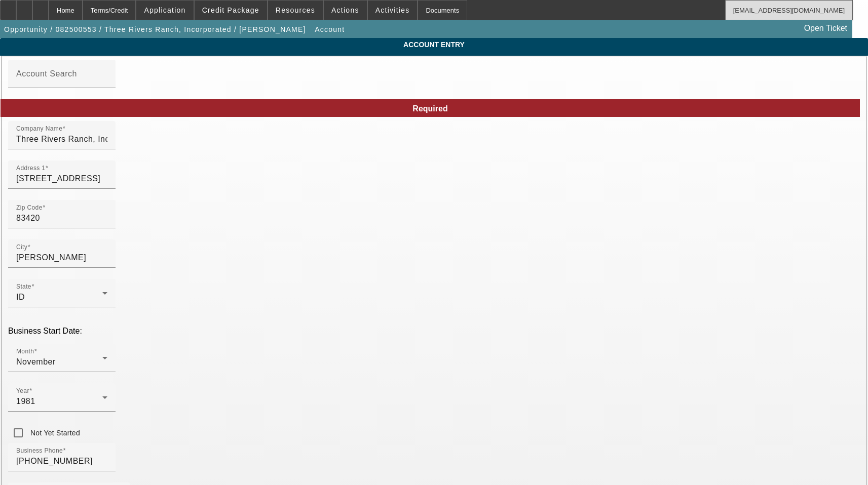 The width and height of the screenshot is (868, 485). What do you see at coordinates (434, 331) in the screenshot?
I see `p: Business Start Date:` at bounding box center [434, 331].